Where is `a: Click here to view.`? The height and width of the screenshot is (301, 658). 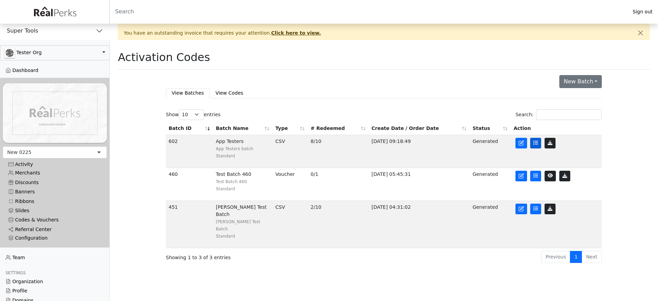 a: Click here to view. is located at coordinates (296, 33).